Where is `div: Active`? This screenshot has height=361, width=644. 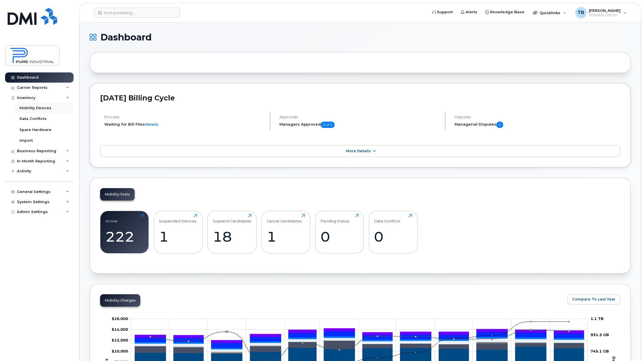 div: Active is located at coordinates (112, 219).